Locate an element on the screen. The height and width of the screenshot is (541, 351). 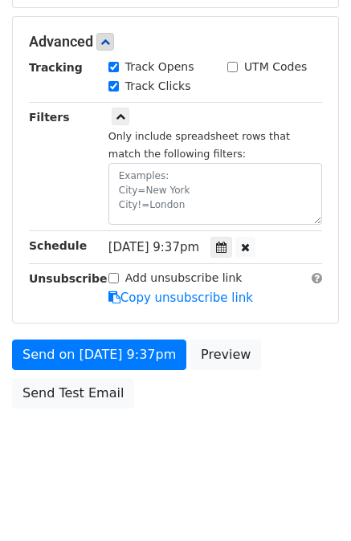
strong: Unsubscribe is located at coordinates (68, 278).